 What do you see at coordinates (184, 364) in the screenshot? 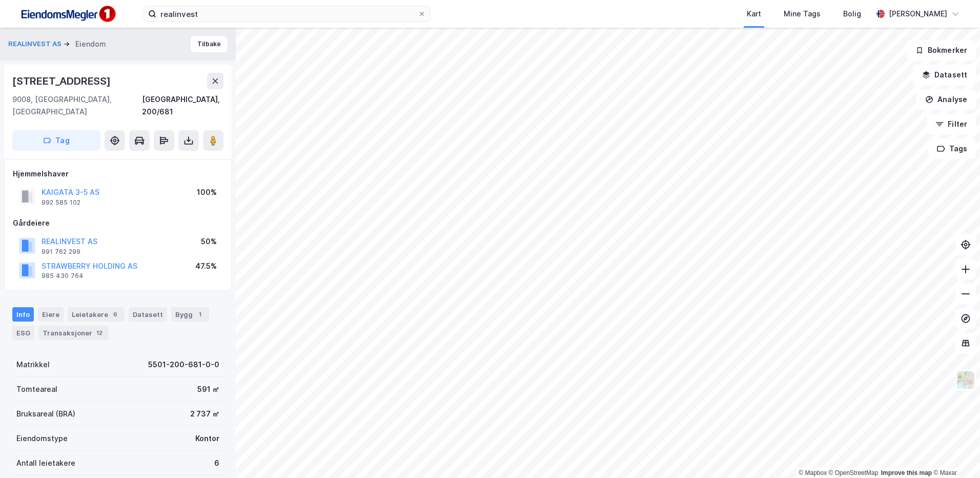
I see `div: 5501-200-681-0-0` at bounding box center [184, 364].